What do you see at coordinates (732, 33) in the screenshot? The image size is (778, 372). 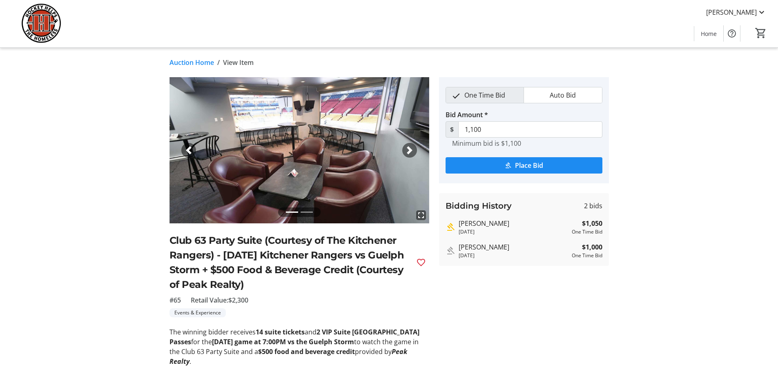 I see `button: Help` at bounding box center [732, 33].